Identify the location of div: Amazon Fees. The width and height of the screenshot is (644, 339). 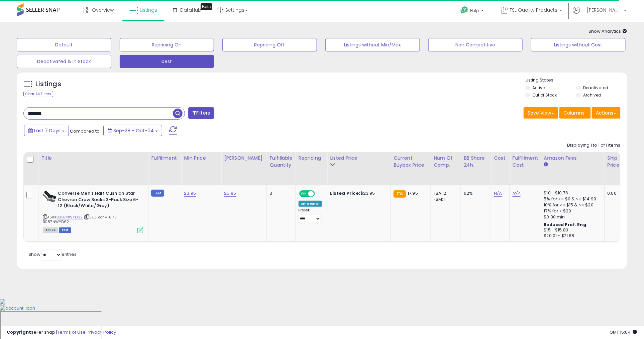
(573, 158).